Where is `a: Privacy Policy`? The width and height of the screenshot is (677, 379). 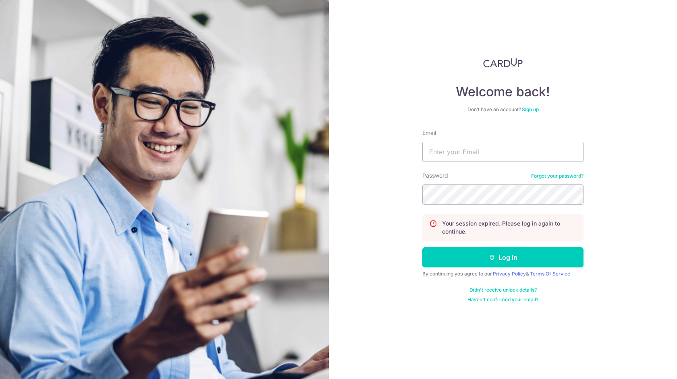
a: Privacy Policy is located at coordinates (509, 274).